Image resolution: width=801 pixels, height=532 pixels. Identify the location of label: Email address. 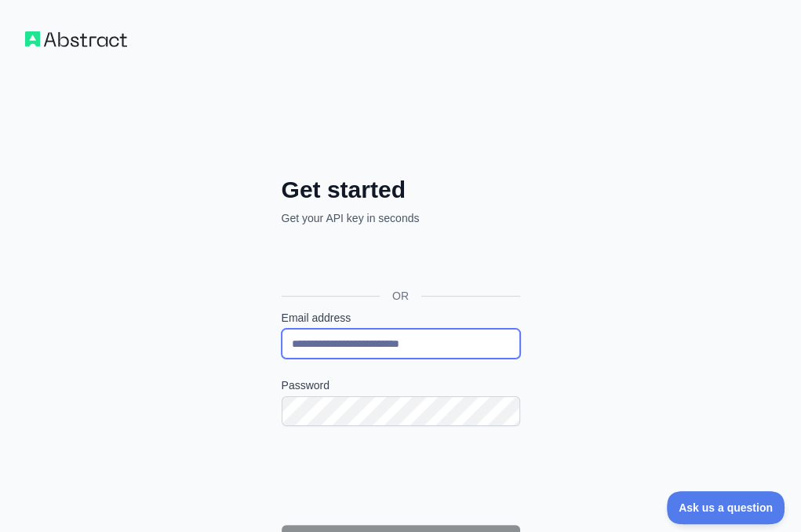
(401, 318).